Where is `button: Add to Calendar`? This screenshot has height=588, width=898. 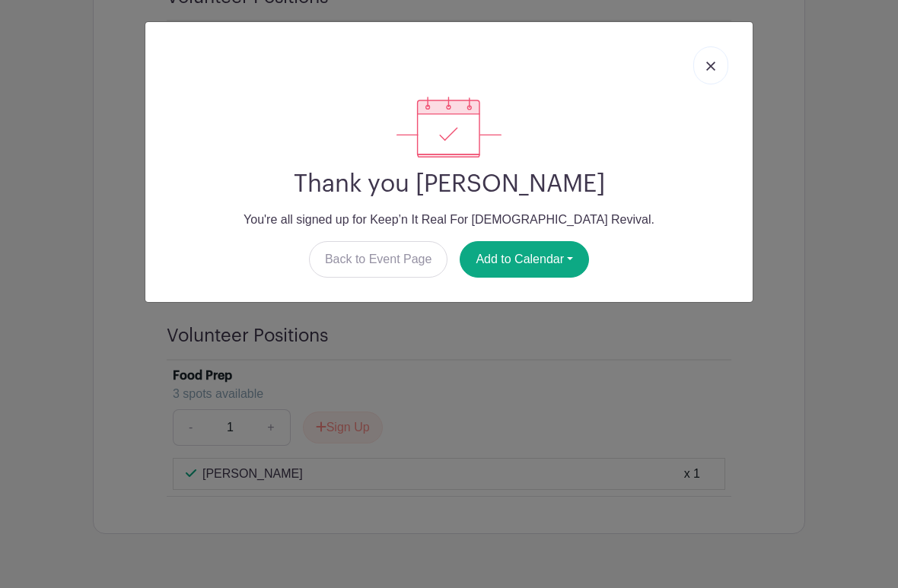 button: Add to Calendar is located at coordinates (524, 259).